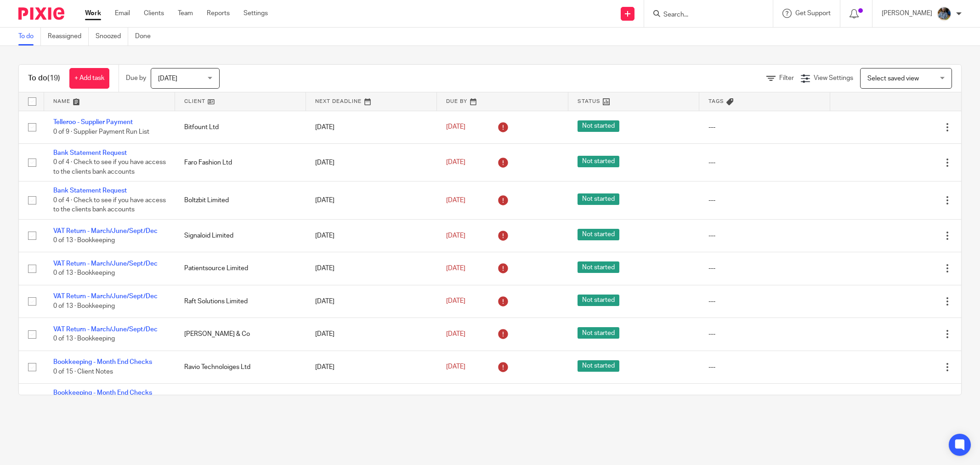 The width and height of the screenshot is (980, 465). What do you see at coordinates (89, 78) in the screenshot?
I see `a: + Add task` at bounding box center [89, 78].